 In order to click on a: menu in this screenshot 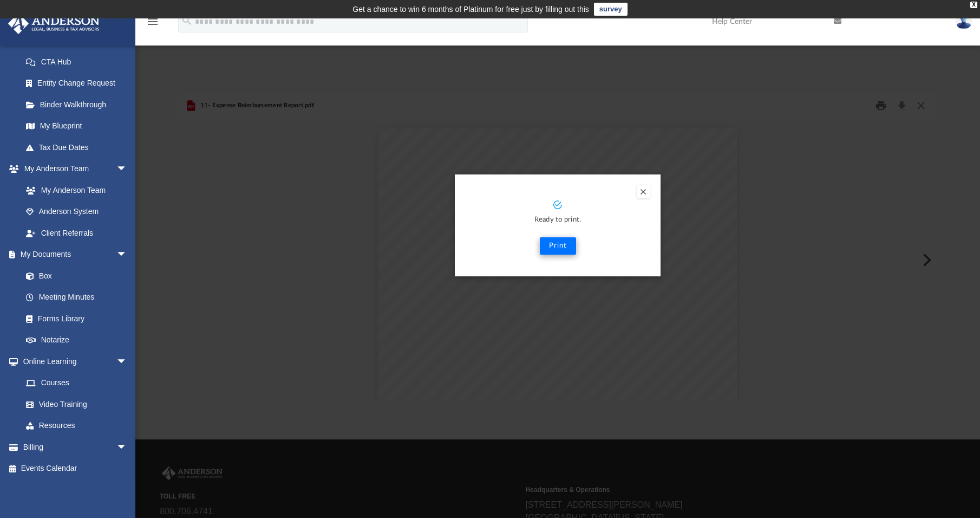, I will do `click(153, 25)`.